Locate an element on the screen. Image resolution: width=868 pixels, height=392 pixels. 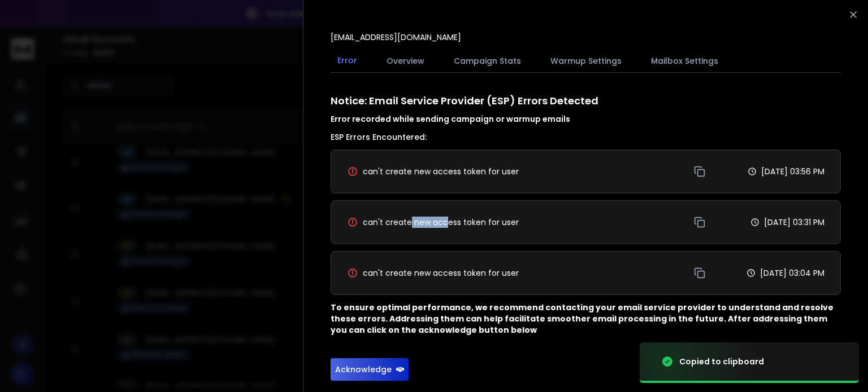
h1: Notice: Email Service Provider (ESP) Errors Detected is located at coordinates (585, 109).